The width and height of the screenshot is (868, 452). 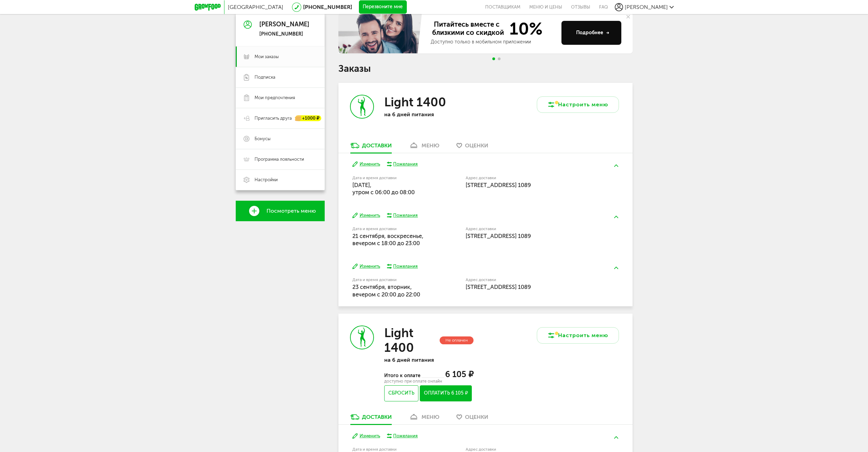 I want to click on span: 6 105 ₽, so click(x=459, y=374).